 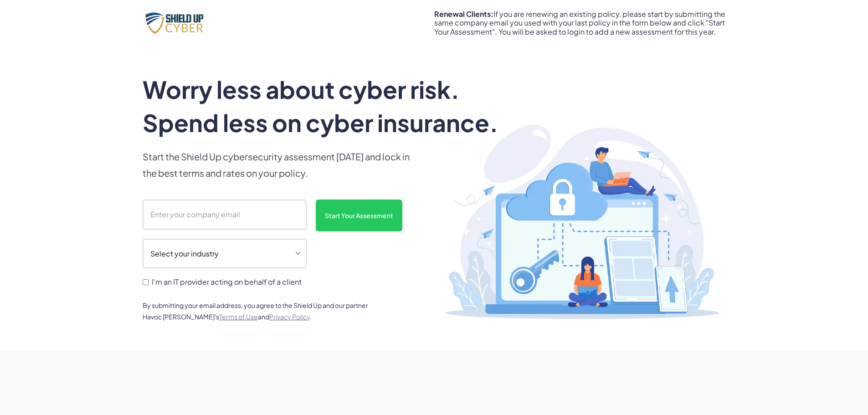 What do you see at coordinates (464, 13) in the screenshot?
I see `strong: Renewal Clients:` at bounding box center [464, 13].